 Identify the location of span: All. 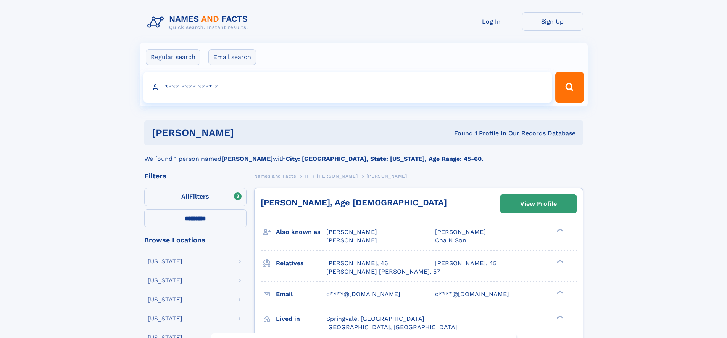
(185, 197).